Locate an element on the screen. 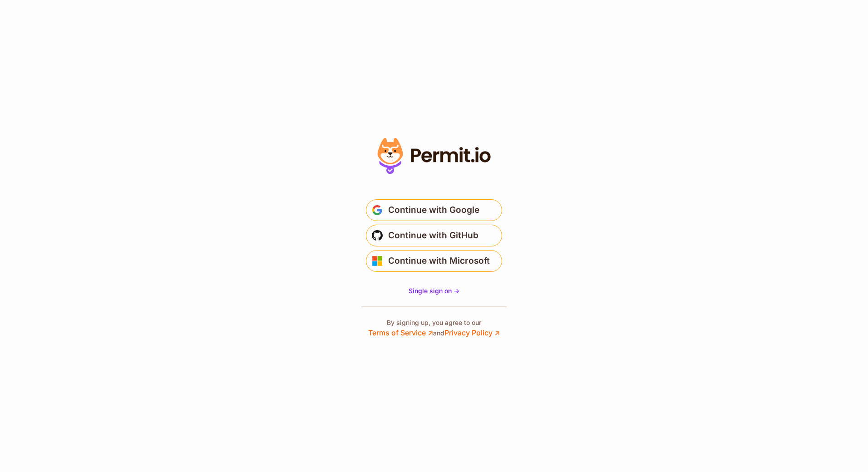 The width and height of the screenshot is (868, 472). a: Privacy Policy ↗ is located at coordinates (472, 332).